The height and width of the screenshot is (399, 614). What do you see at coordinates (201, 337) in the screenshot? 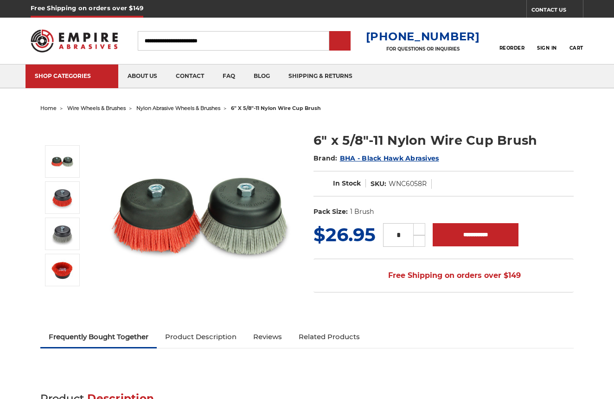
I see `a: Product Description` at bounding box center [201, 337].